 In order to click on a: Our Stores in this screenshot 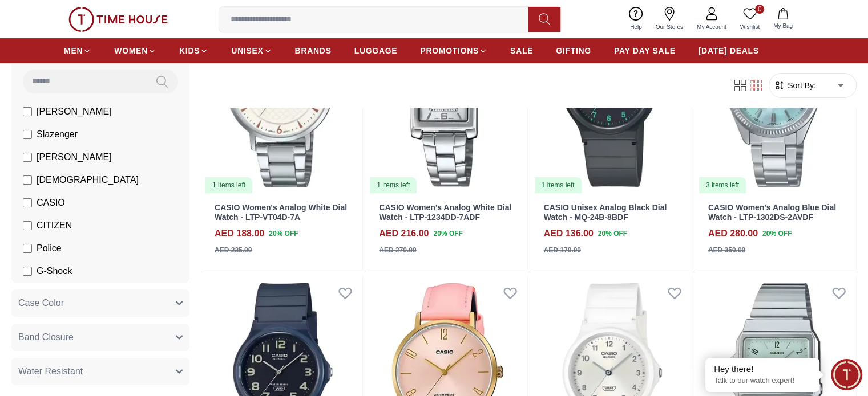, I will do `click(669, 19)`.